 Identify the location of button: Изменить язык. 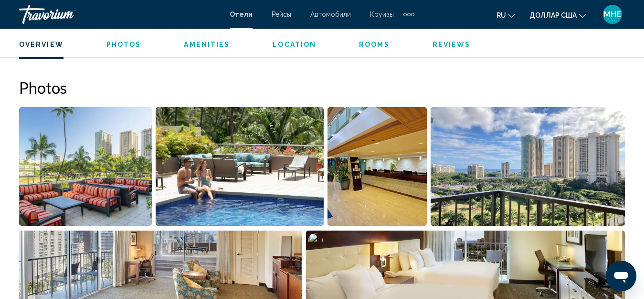
(506, 15).